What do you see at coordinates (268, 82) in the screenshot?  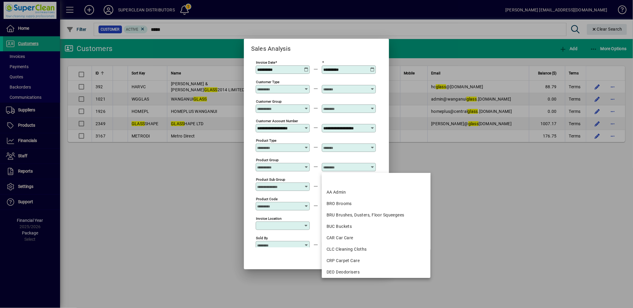 I see `mat-label: Customer Type` at bounding box center [268, 82].